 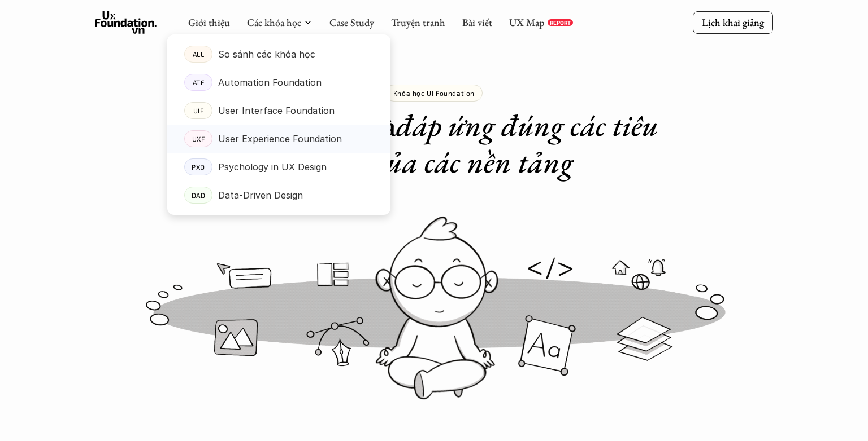 What do you see at coordinates (209, 22) in the screenshot?
I see `a: Giới thiệu` at bounding box center [209, 22].